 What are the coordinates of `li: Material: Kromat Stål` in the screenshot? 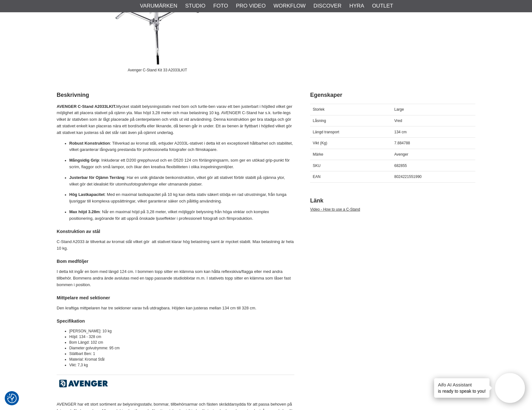 It's located at (182, 359).